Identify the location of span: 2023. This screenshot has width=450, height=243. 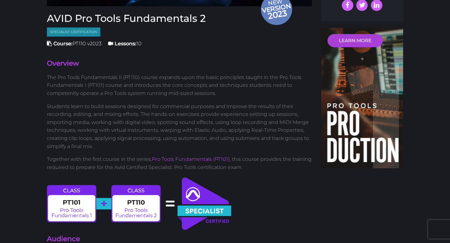
(278, 14).